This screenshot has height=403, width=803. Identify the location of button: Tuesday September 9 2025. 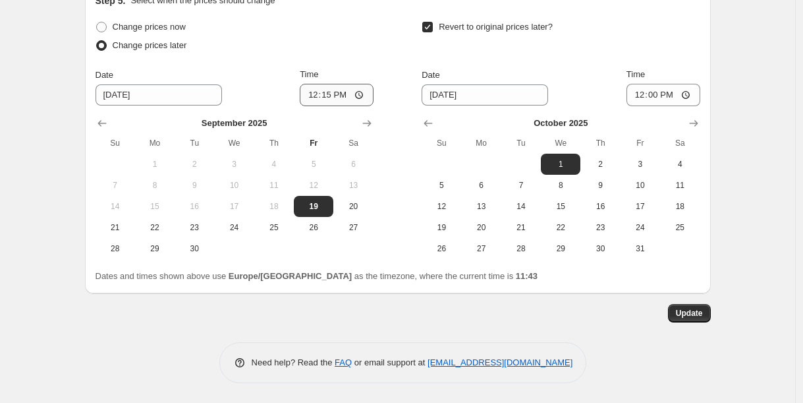
(194, 185).